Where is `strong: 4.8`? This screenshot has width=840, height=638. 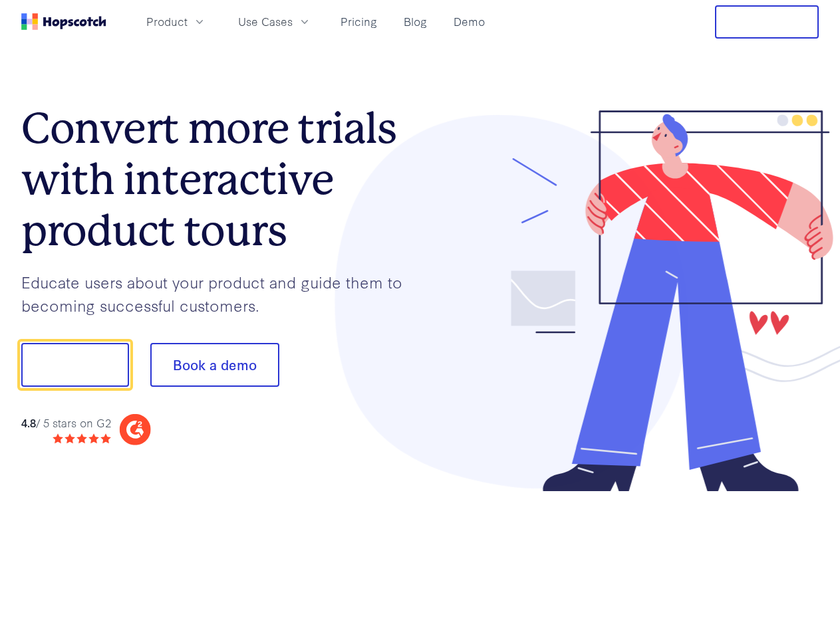 strong: 4.8 is located at coordinates (28, 422).